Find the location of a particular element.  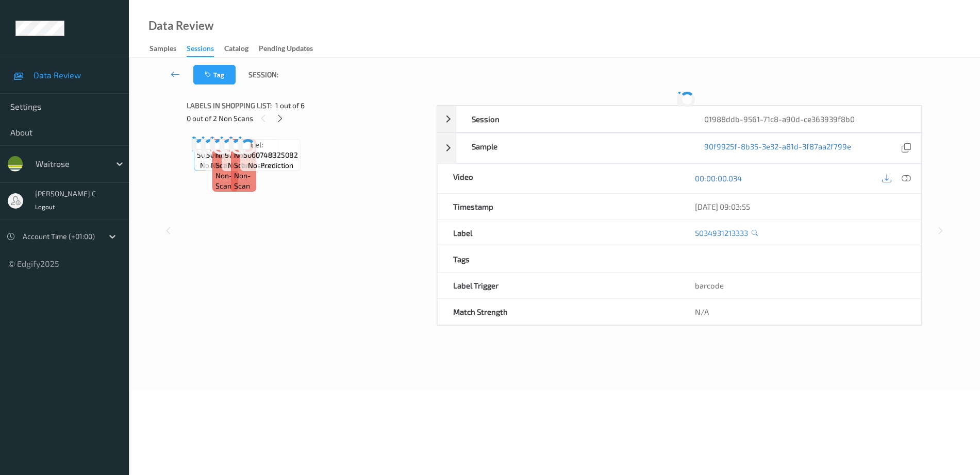

div: Sessions is located at coordinates (200, 50).